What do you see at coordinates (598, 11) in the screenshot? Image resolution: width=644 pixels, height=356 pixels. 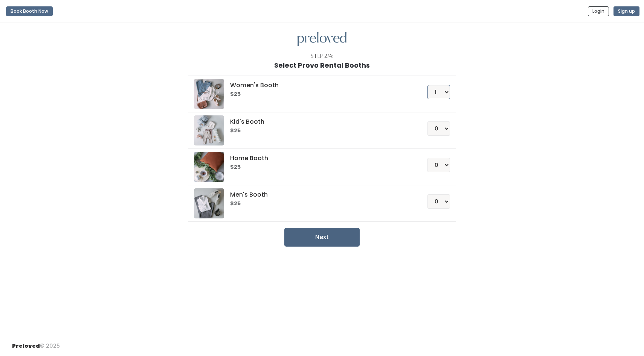 I see `button: Login` at bounding box center [598, 11].